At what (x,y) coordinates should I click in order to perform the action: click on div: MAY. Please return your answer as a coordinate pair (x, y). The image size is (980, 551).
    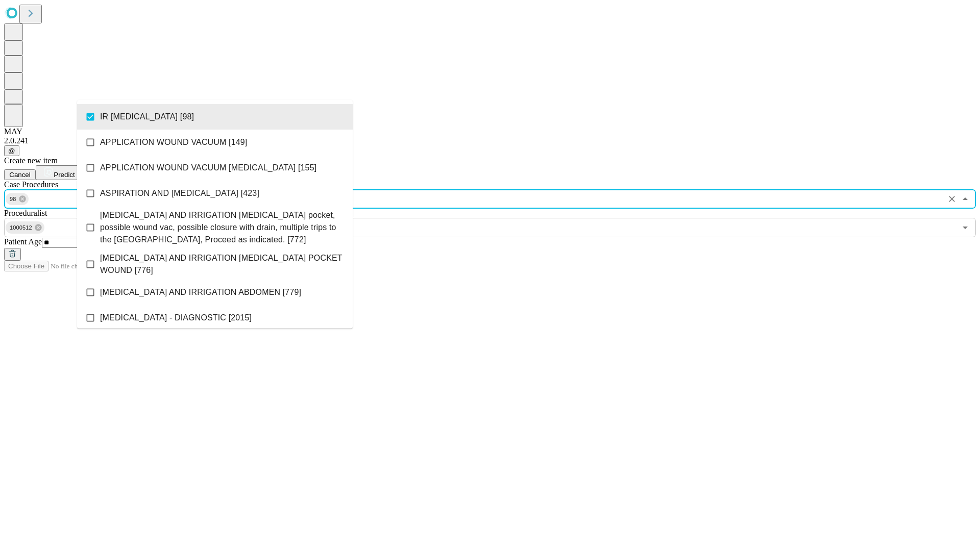
    Looking at the image, I should click on (490, 132).